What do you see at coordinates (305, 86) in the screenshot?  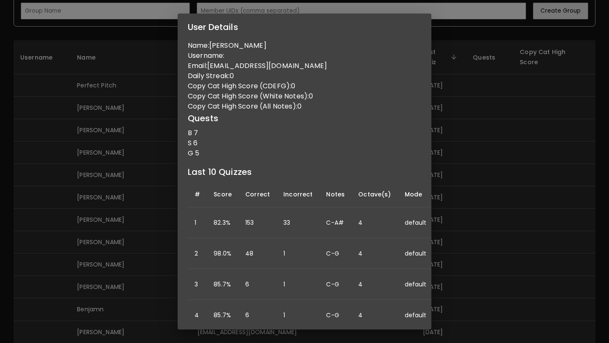 I see `p: Copy Cat High Score (CDEFG): 0` at bounding box center [305, 86].